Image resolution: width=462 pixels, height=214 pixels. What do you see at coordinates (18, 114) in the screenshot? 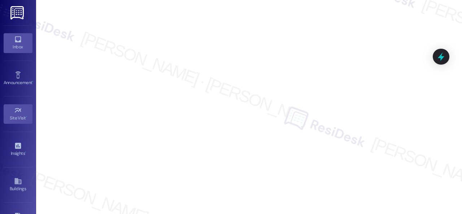
I see `a: Site Visit •` at bounding box center [18, 114].